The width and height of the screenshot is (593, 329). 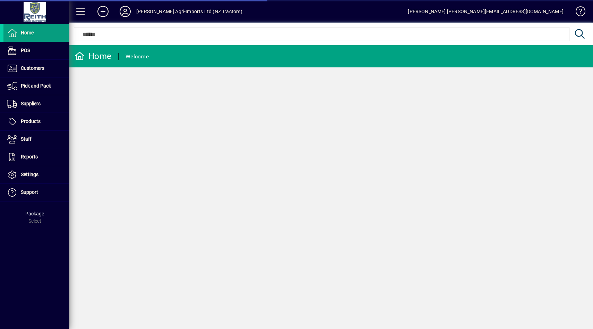 What do you see at coordinates (36, 157) in the screenshot?
I see `a: Reports` at bounding box center [36, 157].